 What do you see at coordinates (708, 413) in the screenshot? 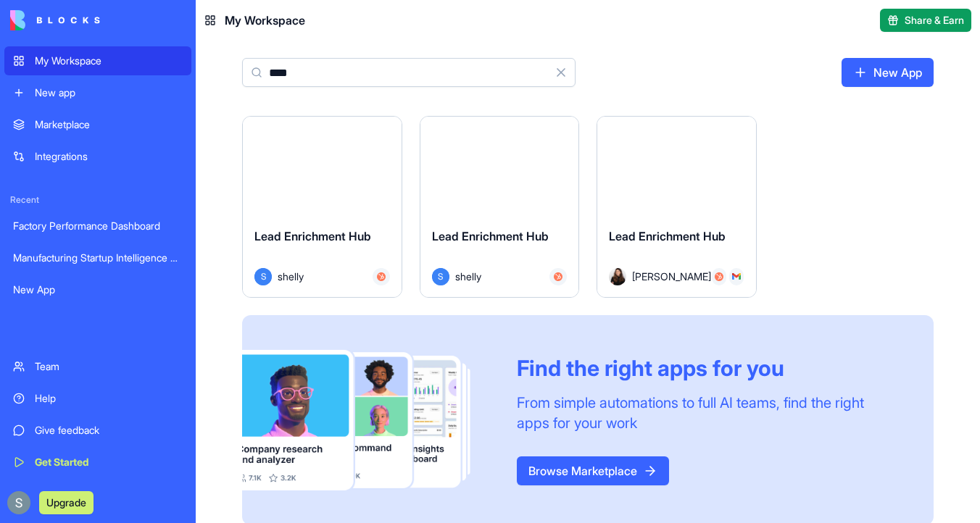
I see `div: From simple automations to full AI teams, find the right apps for your work` at bounding box center [708, 413].